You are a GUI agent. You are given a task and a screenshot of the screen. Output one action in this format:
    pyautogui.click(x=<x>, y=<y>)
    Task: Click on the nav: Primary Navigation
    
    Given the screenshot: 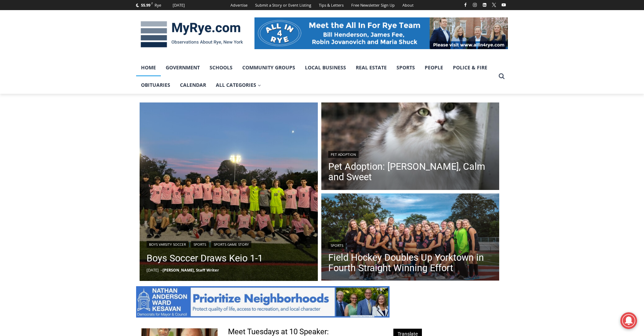 What is the action you would take?
    pyautogui.click(x=316, y=76)
    